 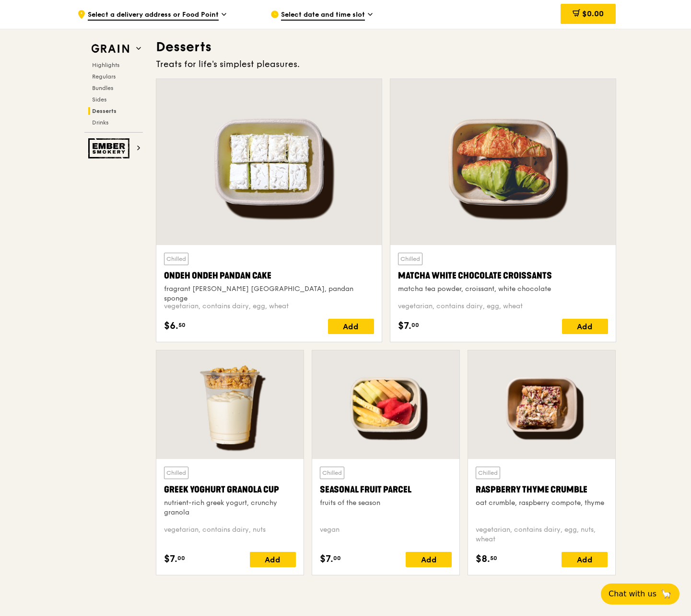 I want to click on div: nutrient-rich greek yogurt, crunchy granola, so click(x=229, y=508).